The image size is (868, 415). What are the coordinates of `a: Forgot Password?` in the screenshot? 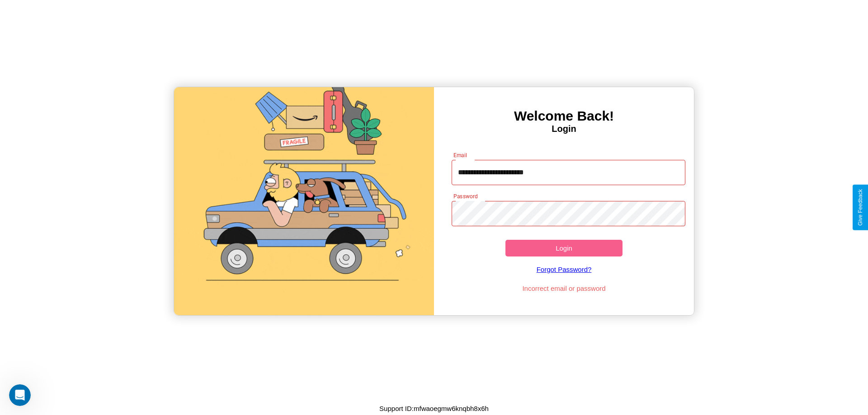 It's located at (564, 269).